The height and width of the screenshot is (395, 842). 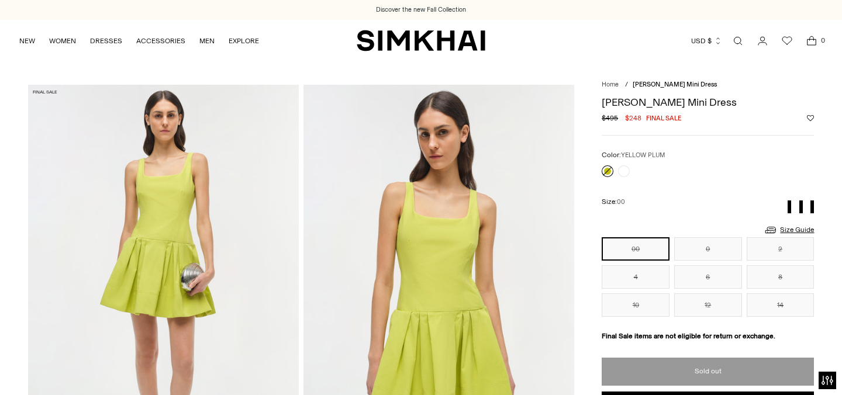 I want to click on strong: Final Sale items are not eligible for return or exchange., so click(x=688, y=336).